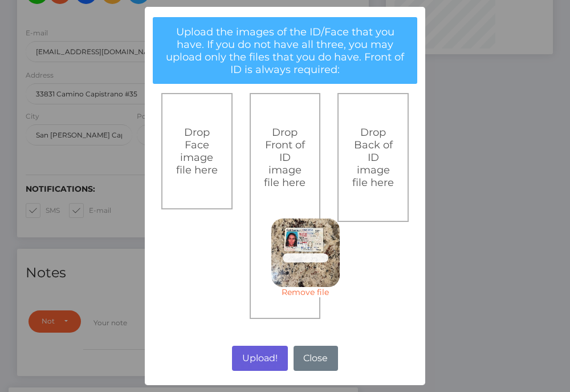 The height and width of the screenshot is (392, 570). I want to click on a: Remove file, so click(306, 292).